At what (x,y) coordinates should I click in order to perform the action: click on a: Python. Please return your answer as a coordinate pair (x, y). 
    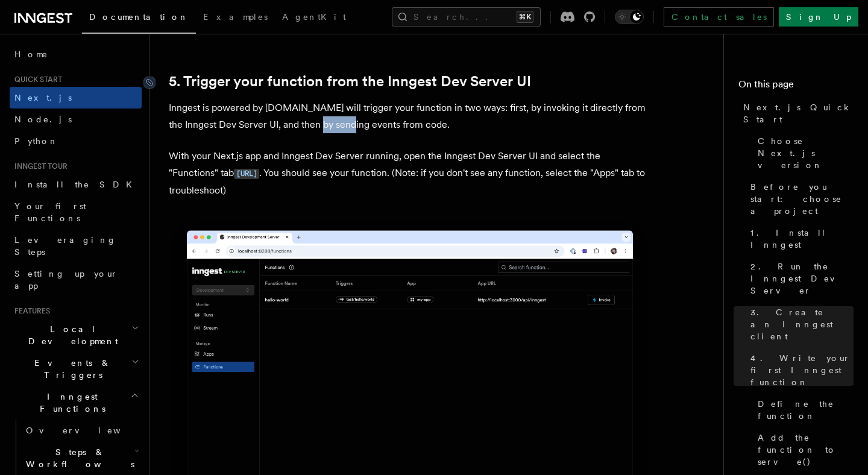
    Looking at the image, I should click on (75, 141).